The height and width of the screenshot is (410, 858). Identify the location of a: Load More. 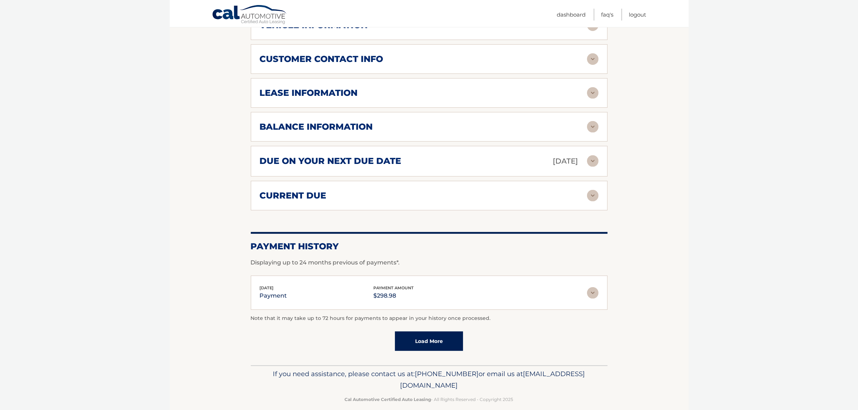
(429, 341).